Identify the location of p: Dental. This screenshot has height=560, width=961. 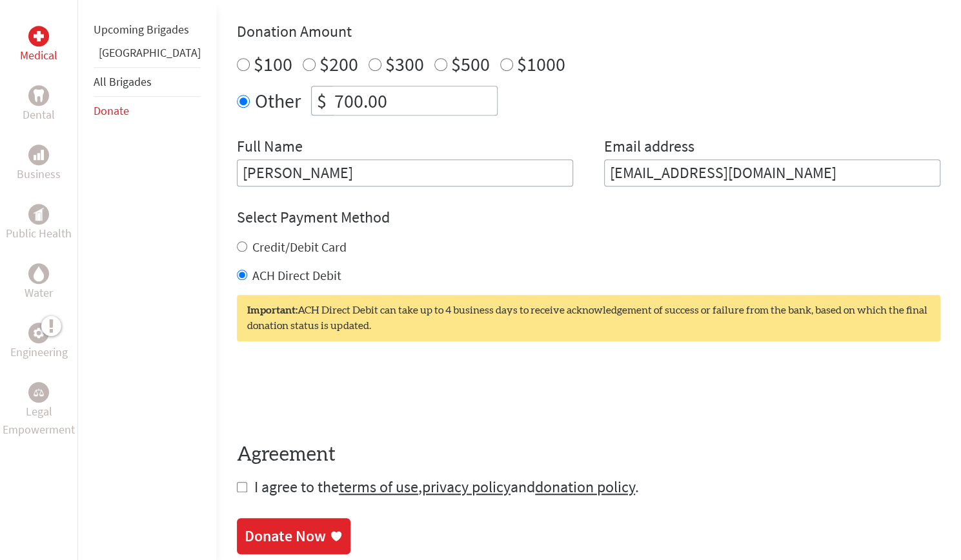
(39, 115).